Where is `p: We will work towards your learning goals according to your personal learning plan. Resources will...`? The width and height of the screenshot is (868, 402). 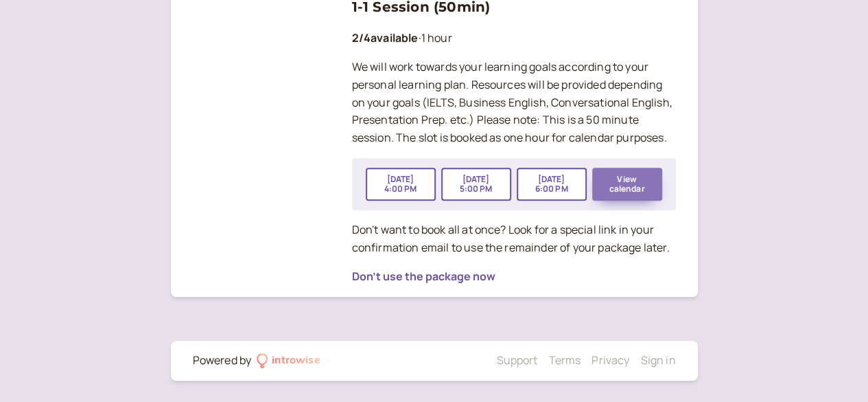 p: We will work towards your learning goals according to your personal learning plan. Resources will... is located at coordinates (514, 103).